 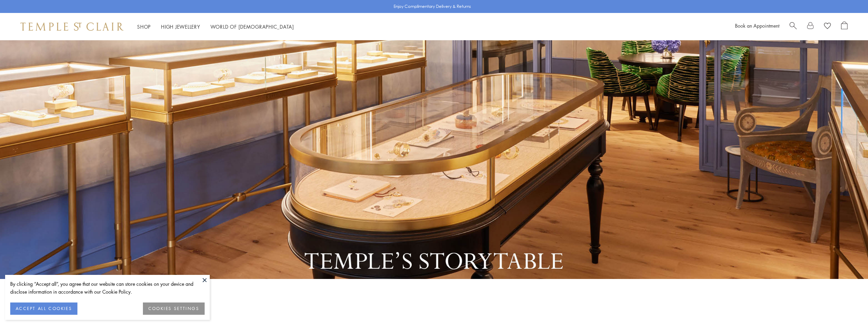 I want to click on a: High JewelleryHigh Jewellery, so click(x=180, y=26).